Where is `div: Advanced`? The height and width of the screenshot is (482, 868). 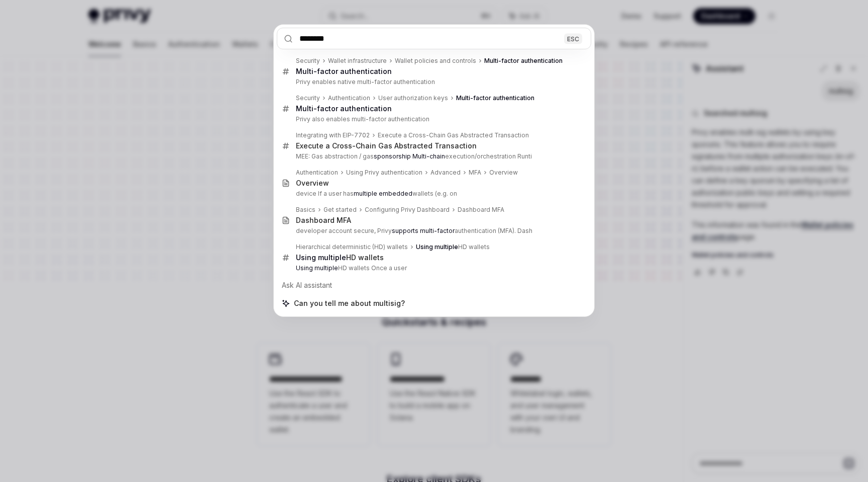 div: Advanced is located at coordinates (446, 173).